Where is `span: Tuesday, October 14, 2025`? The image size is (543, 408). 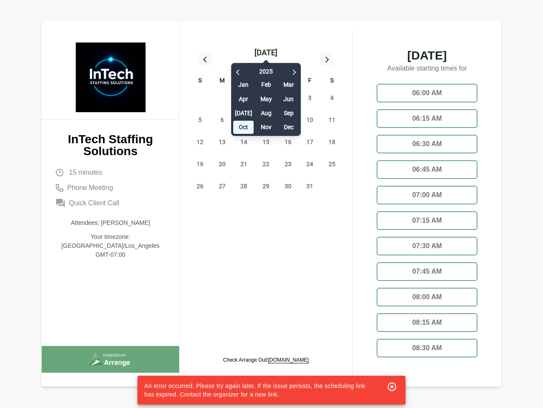
span: Tuesday, October 14, 2025 is located at coordinates (244, 142).